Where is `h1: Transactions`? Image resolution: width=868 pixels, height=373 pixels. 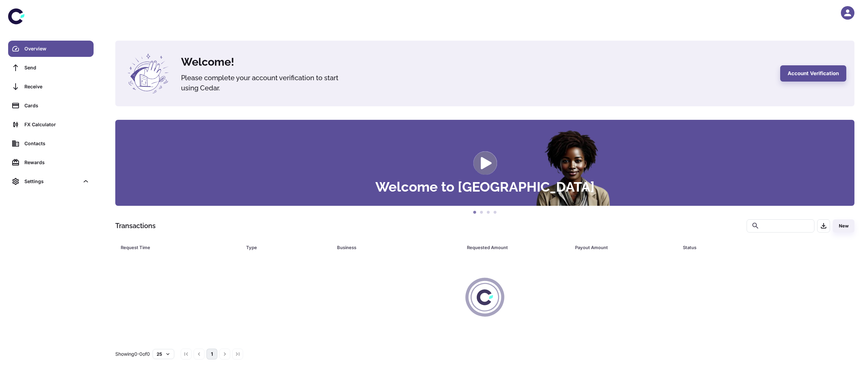 h1: Transactions is located at coordinates (136, 226).